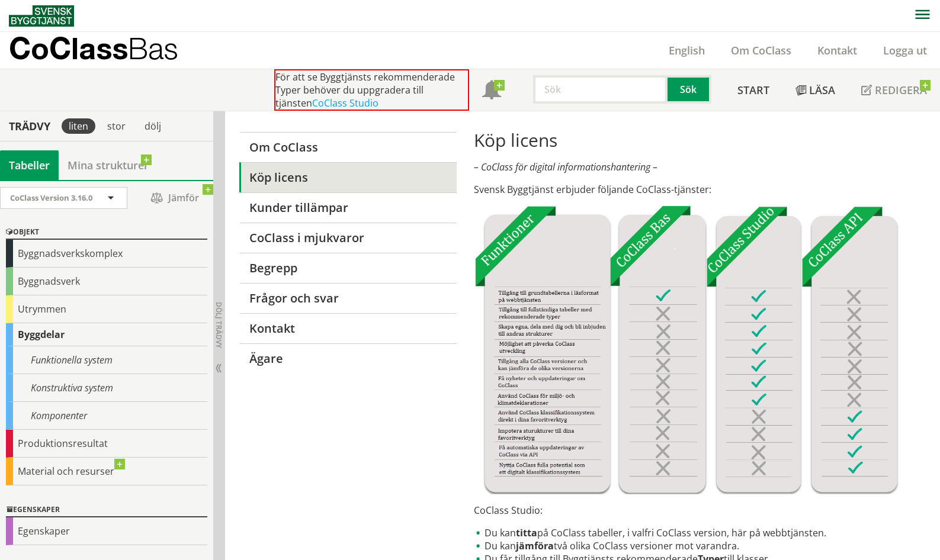 The width and height of the screenshot is (940, 560). I want to click on div: liten, so click(78, 126).